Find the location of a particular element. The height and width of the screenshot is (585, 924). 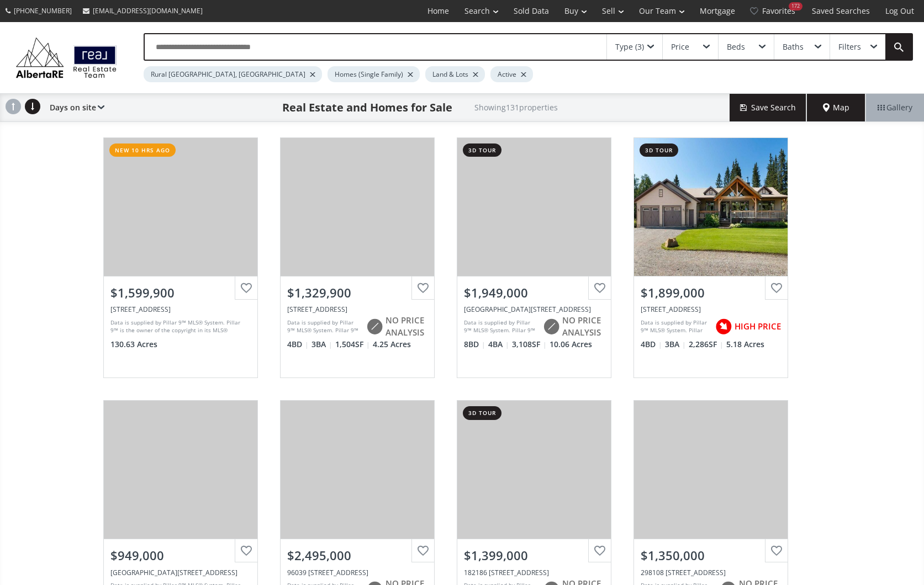

div: 162020 1315 Drive West, Rural Foothills County, AB T0L 1W4 is located at coordinates (534, 309).